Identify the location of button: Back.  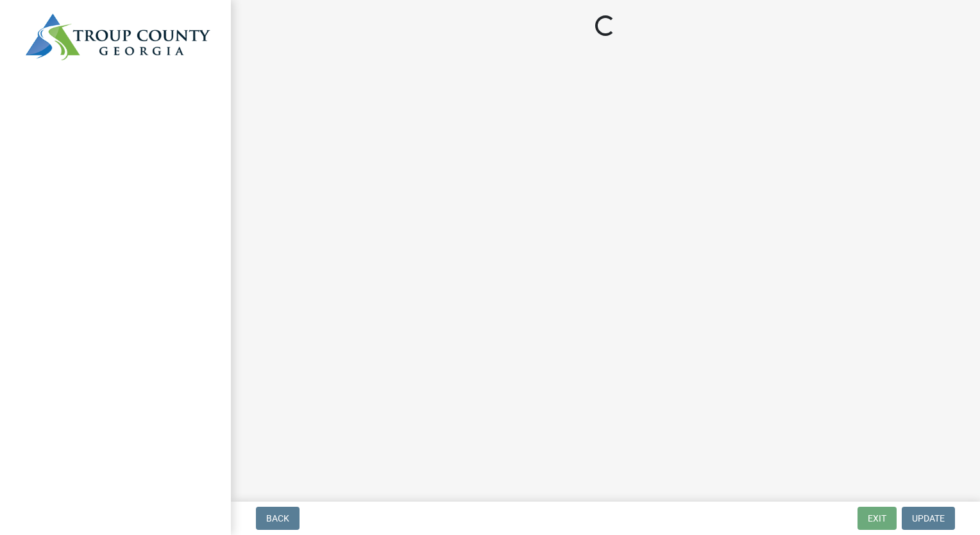
(277, 518).